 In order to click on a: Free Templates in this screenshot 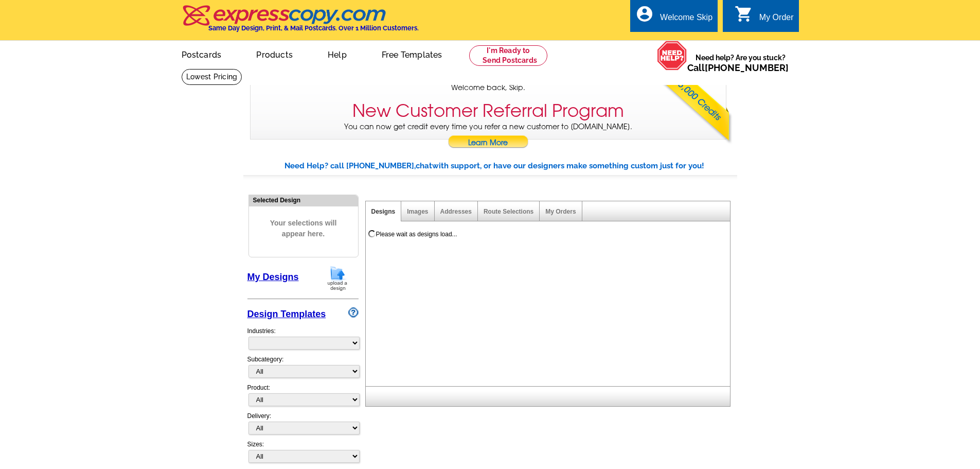, I will do `click(412, 53)`.